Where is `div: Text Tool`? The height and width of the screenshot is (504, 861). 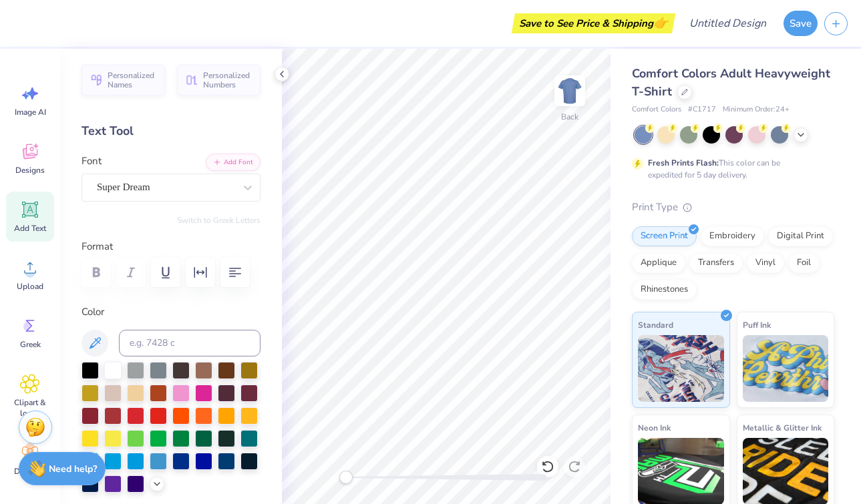 div: Text Tool is located at coordinates (171, 131).